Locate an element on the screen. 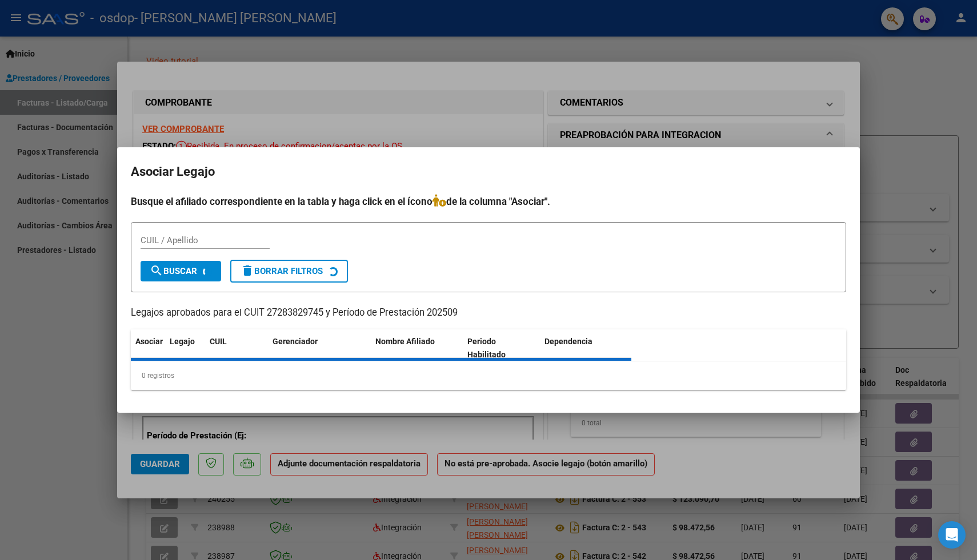 This screenshot has height=560, width=977. h4: Busque el afiliado correspondiente en la tabla y haga click en el ícono de la columna "Asociar". is located at coordinates (488, 202).